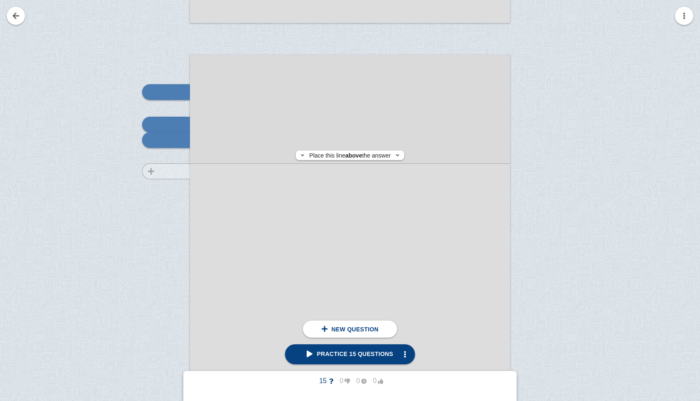  I want to click on button: 15000, so click(350, 381).